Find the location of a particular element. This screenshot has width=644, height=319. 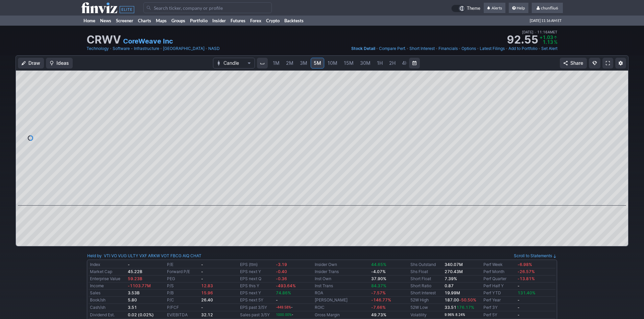

a: chunfliu6 is located at coordinates (547, 8).